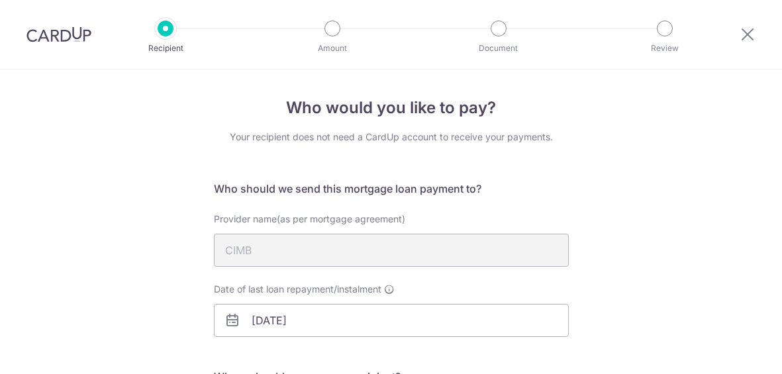 The height and width of the screenshot is (374, 782). I want to click on p: Recipient, so click(165, 48).